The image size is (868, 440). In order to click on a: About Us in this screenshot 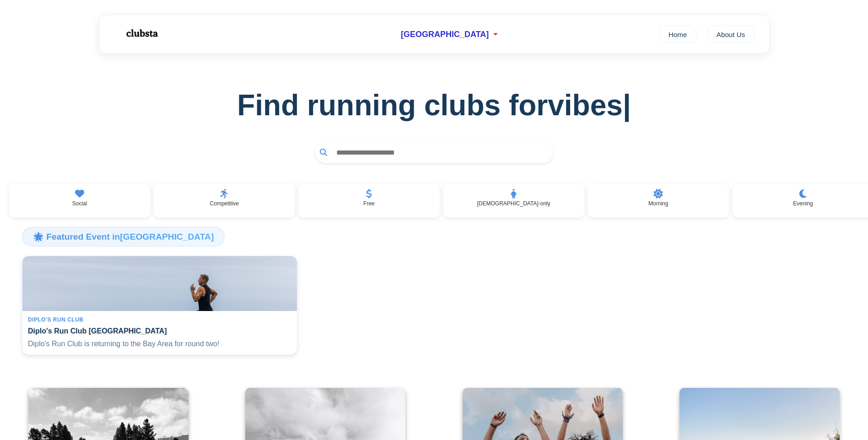, I will do `click(730, 34)`.